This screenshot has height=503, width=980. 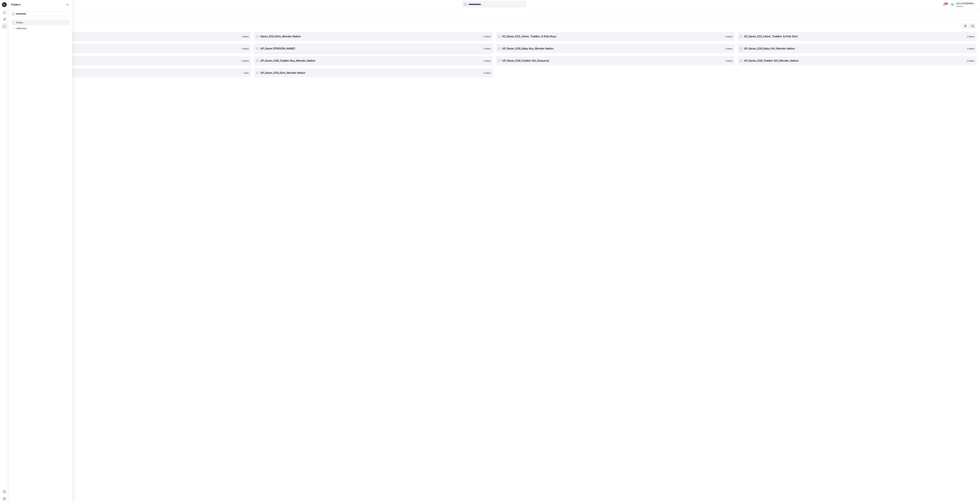 I want to click on a: SC_Garan_C22_Infant, Toddler, & Kids Girls0 items, so click(x=857, y=36).